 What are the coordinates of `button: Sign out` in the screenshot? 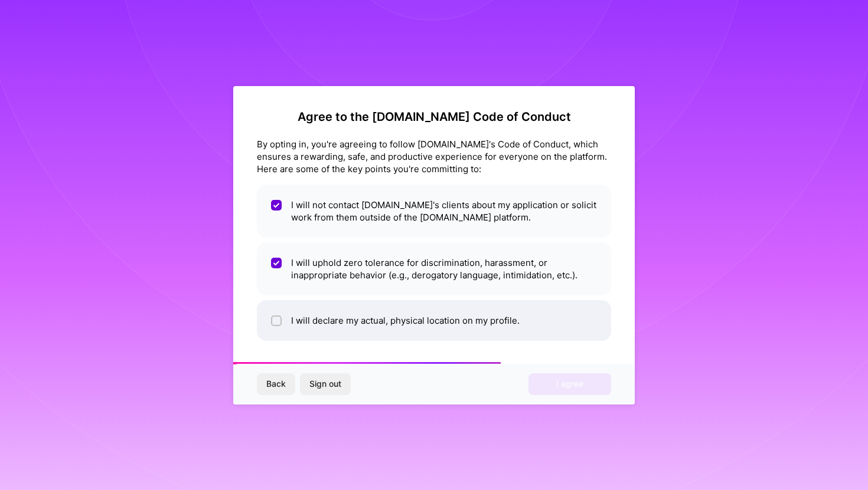 It's located at (325, 384).